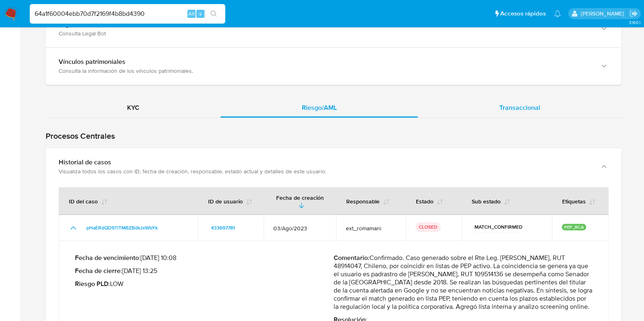 Image resolution: width=644 pixels, height=321 pixels. Describe the element at coordinates (319, 107) in the screenshot. I see `span: Riesgo/AML` at that location.